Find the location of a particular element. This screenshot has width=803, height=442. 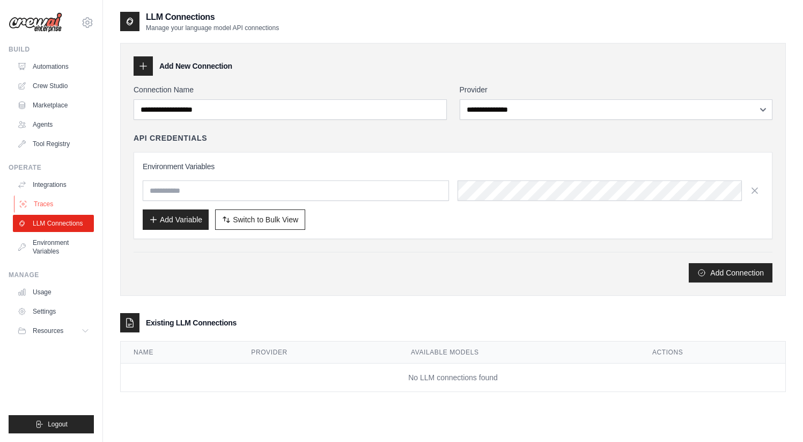

th: Name is located at coordinates (179, 352).